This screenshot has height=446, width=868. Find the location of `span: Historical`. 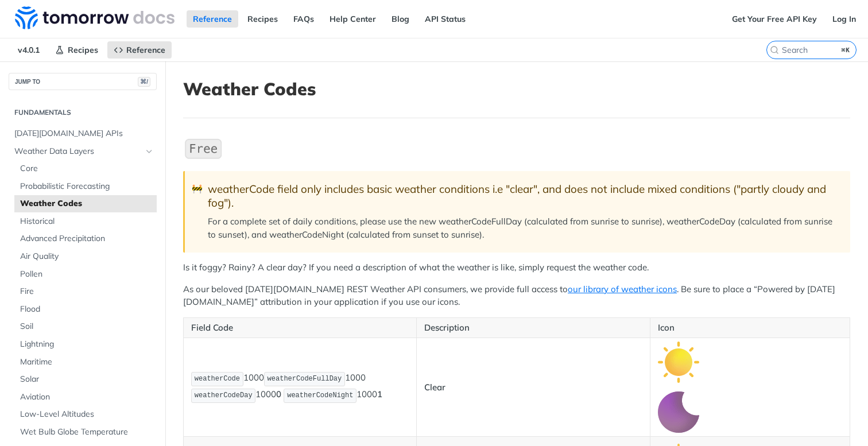

span: Historical is located at coordinates (87, 222).